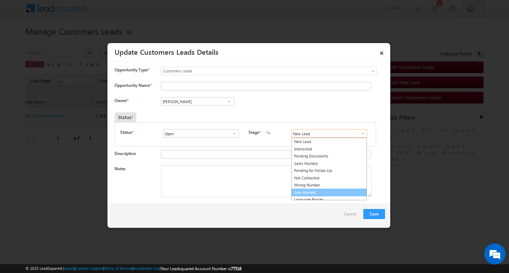 This screenshot has width=509, height=273. I want to click on a: Wrong Number, so click(329, 185).